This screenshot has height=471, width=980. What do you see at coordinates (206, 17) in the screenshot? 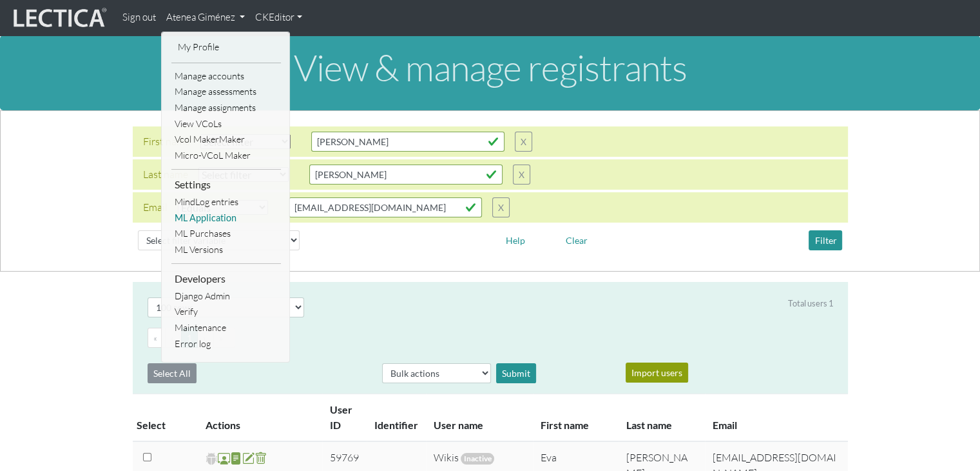
I see `a: Atenea Giménez` at bounding box center [206, 17].